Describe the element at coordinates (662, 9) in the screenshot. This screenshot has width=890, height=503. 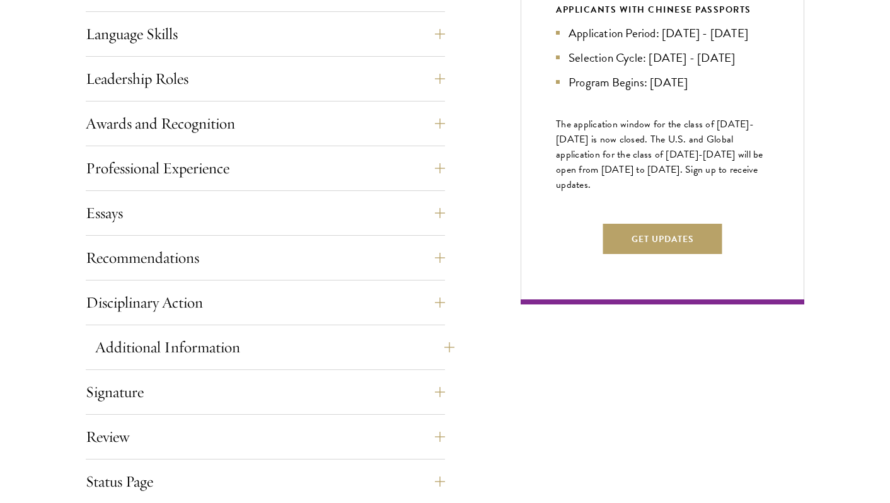
I see `div: APPLICANTS WITH CHINESE PASSPORTS` at that location.